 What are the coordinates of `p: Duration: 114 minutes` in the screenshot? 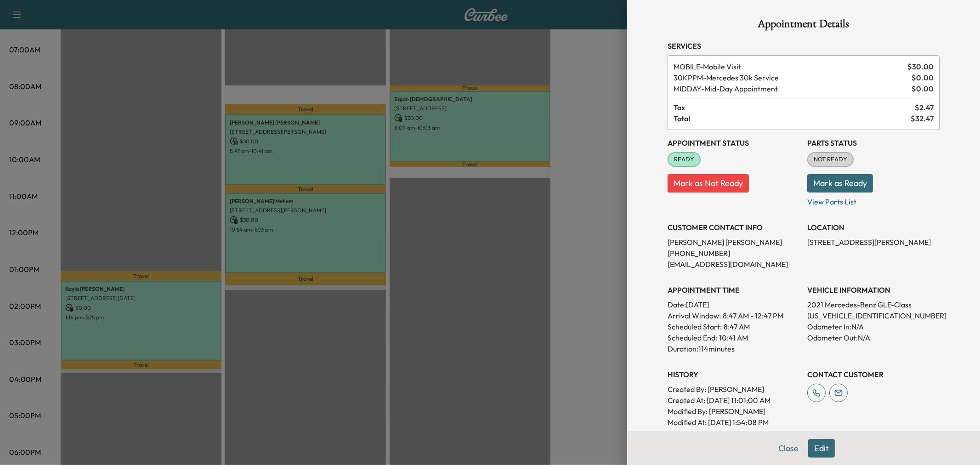 It's located at (734, 349).